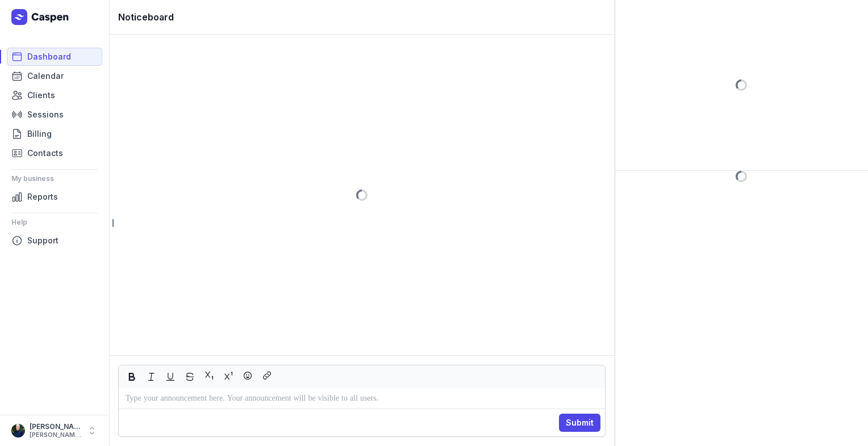  I want to click on span: Clients, so click(41, 95).